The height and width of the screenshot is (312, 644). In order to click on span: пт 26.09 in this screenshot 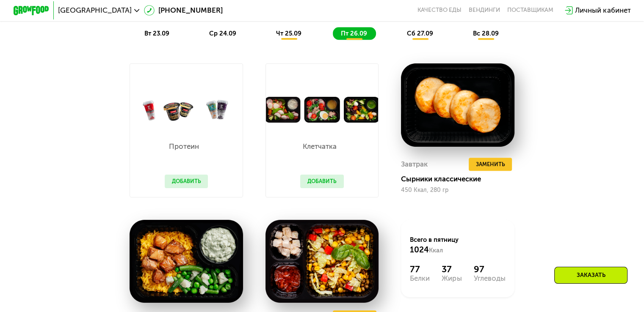, I will do `click(354, 33)`.